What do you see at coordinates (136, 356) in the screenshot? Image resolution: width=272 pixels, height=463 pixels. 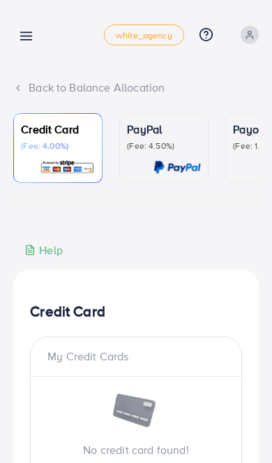 I see `div: My Credit Cards` at bounding box center [136, 356].